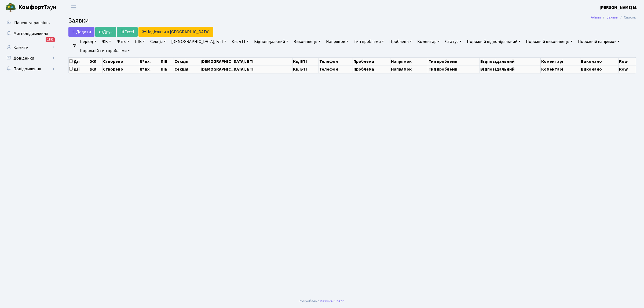 Image resolution: width=644 pixels, height=308 pixels. I want to click on img: logo.png, so click(11, 7).